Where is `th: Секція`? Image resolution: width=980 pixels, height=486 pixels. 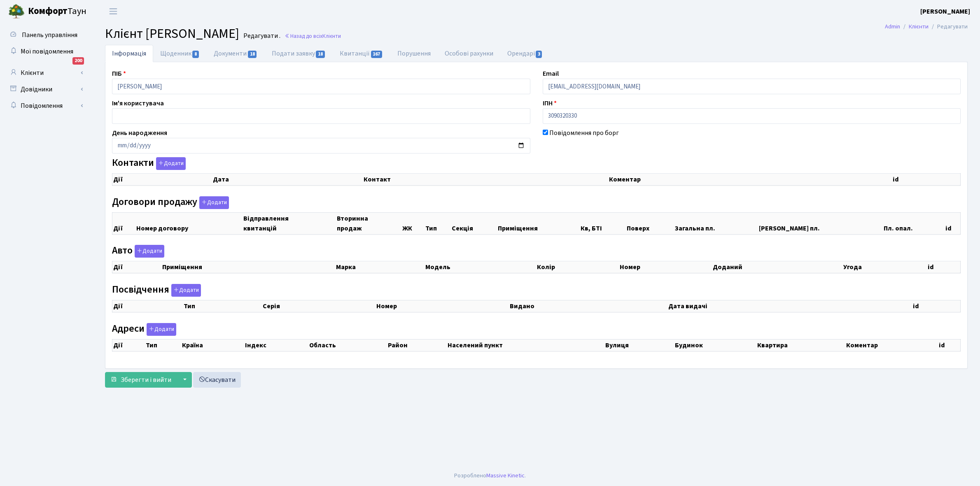
th: Секція is located at coordinates (474, 223).